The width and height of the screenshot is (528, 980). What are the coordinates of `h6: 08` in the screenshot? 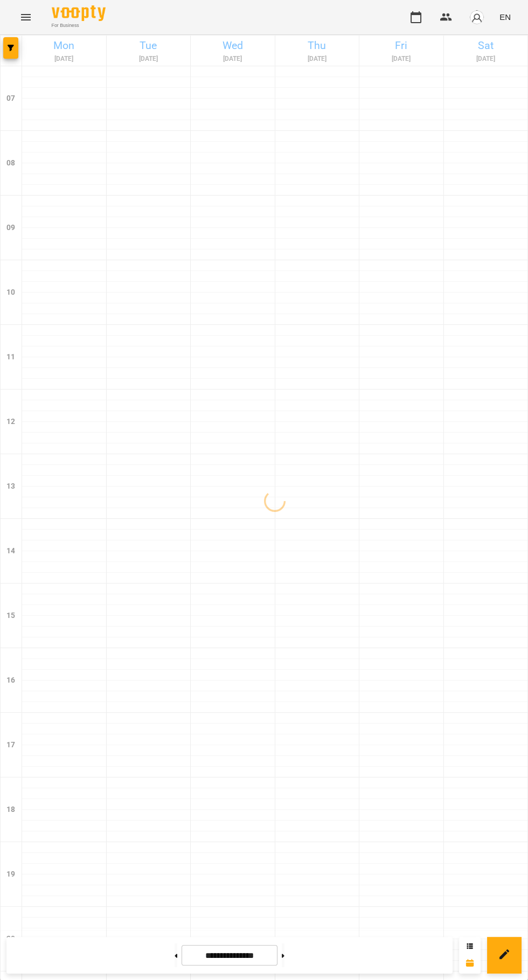 It's located at (11, 164).